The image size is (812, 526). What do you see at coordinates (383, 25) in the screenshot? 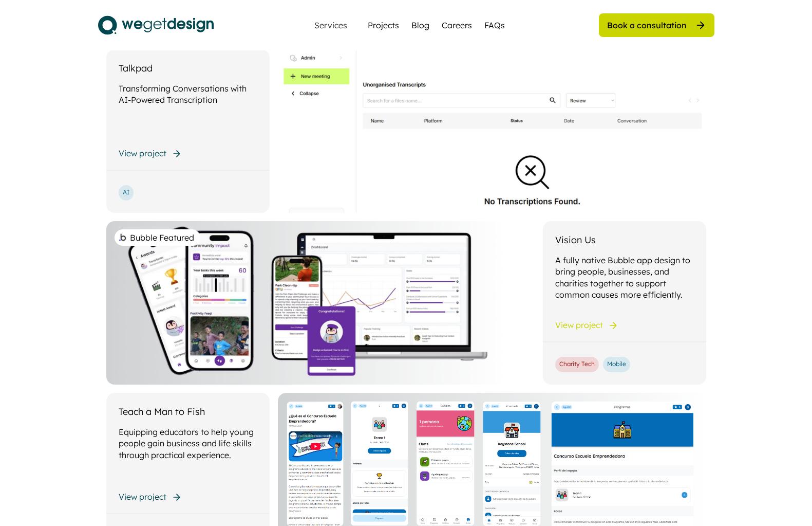
I see `div: Projects` at bounding box center [383, 25].